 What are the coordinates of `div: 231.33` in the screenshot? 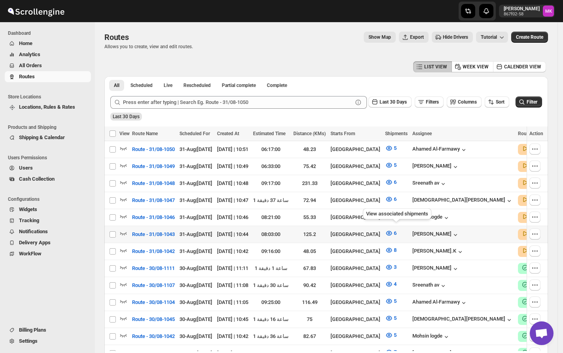 It's located at (309, 183).